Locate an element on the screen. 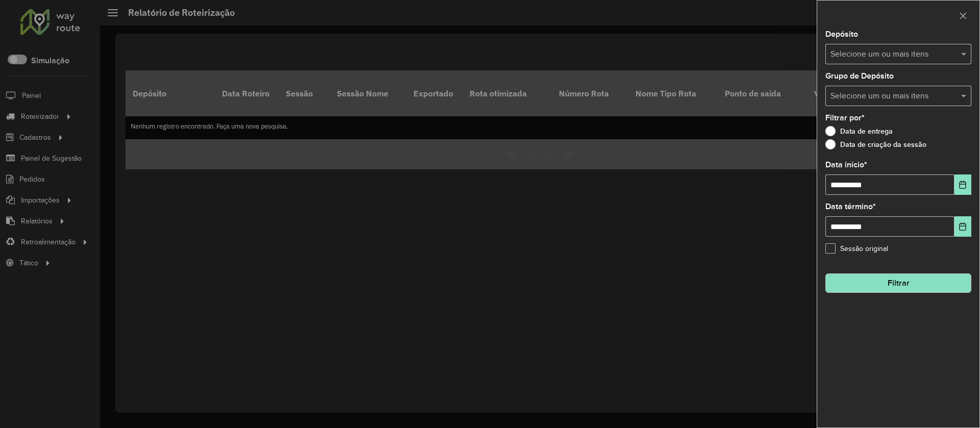 The height and width of the screenshot is (428, 980). label: Data de criação da sessão is located at coordinates (875, 144).